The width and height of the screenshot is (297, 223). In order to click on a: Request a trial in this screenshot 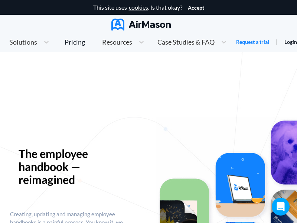, I will do `click(252, 42)`.